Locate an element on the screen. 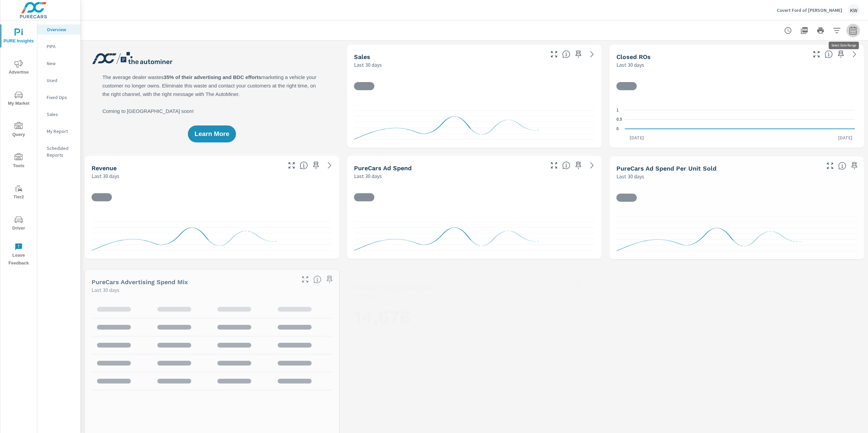 Image resolution: width=868 pixels, height=433 pixels. span: Query is located at coordinates (19, 131).